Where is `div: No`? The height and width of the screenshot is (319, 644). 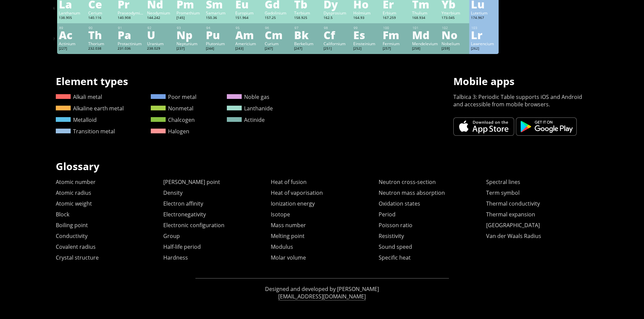
div: No is located at coordinates (455, 35).